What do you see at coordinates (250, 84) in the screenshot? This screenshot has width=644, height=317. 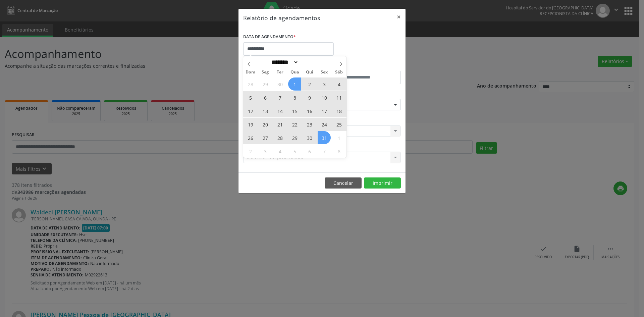 I see `span: Setembro 28, 2025` at bounding box center [250, 84].